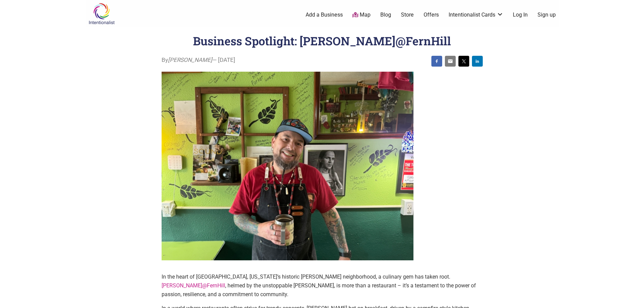 Image resolution: width=644 pixels, height=308 pixels. I want to click on a: Sign up, so click(547, 15).